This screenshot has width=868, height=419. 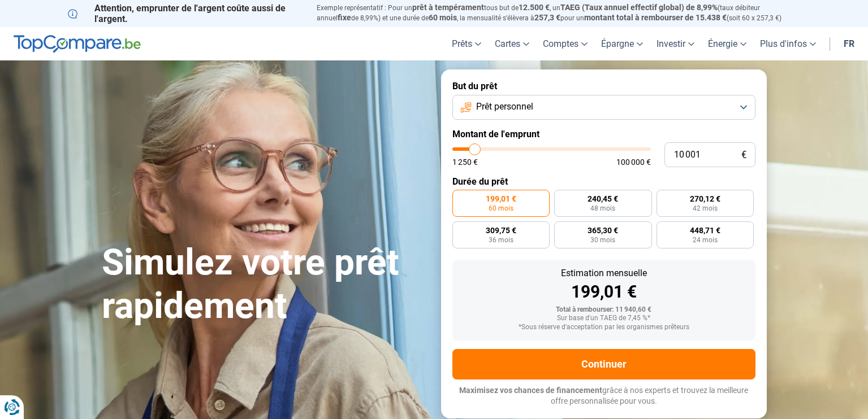 I want to click on p: grâce à nos experts et trouvez la meilleure offre personnalisée pour vous., so click(x=604, y=396).